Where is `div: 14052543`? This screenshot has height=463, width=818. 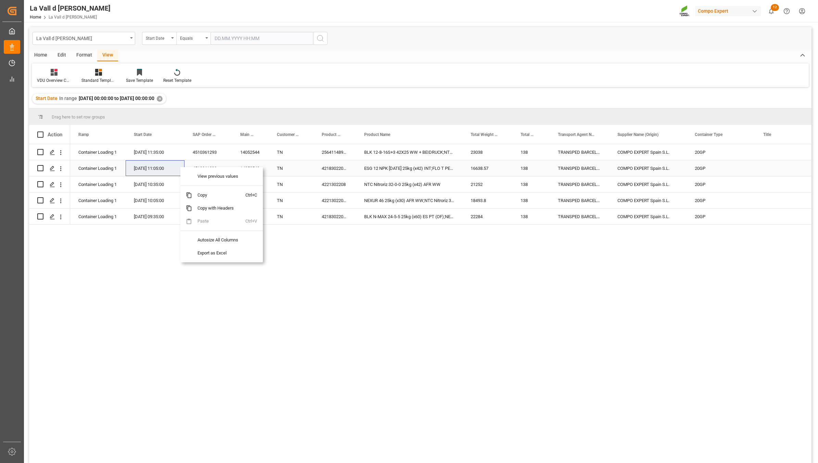 div: 14052543 is located at coordinates (250, 168).